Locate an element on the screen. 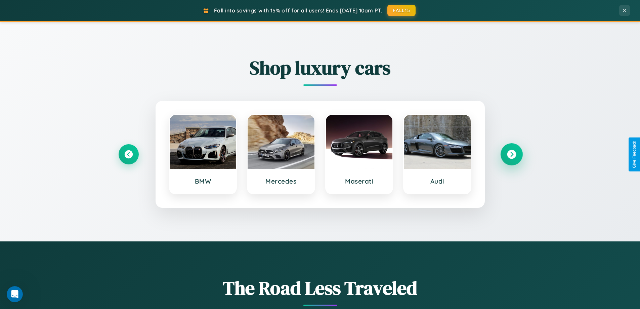 Image resolution: width=640 pixels, height=309 pixels. div: Give Feedback is located at coordinates (634, 154).